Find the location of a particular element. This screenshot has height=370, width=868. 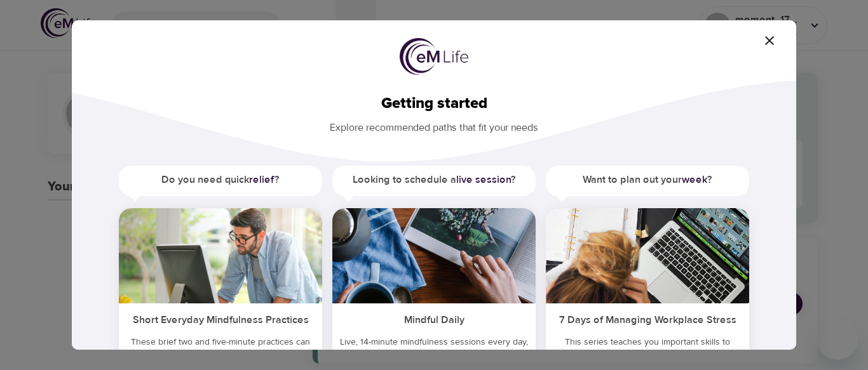

a: week is located at coordinates (694, 180).